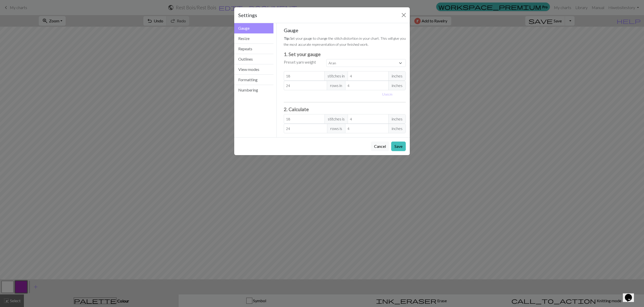  Describe the element at coordinates (336, 76) in the screenshot. I see `span: stitches in` at that location.